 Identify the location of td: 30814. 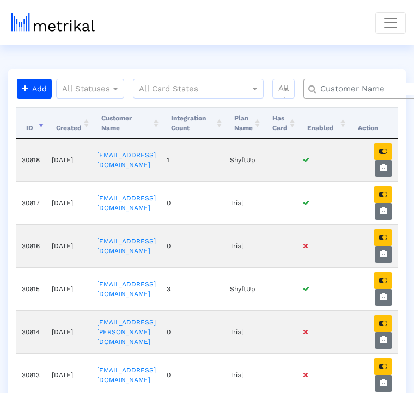
(31, 332).